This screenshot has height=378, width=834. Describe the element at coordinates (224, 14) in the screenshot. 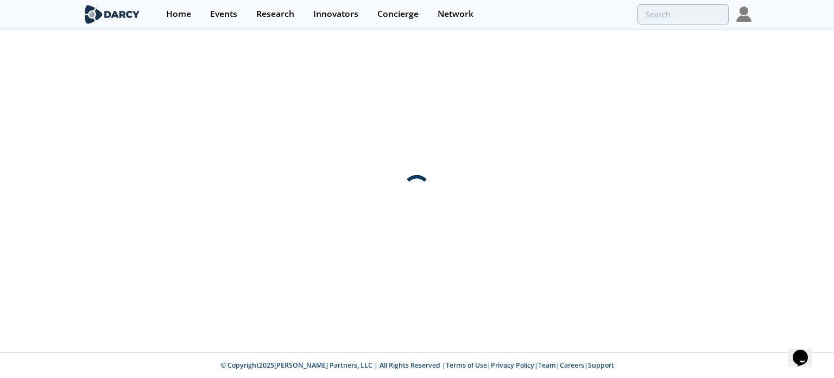

I see `div: Events` at that location.